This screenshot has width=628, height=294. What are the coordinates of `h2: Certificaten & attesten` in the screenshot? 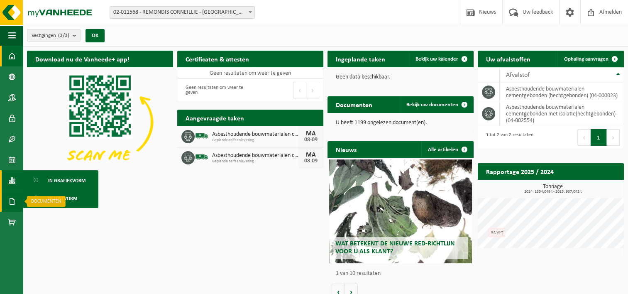 It's located at (217, 59).